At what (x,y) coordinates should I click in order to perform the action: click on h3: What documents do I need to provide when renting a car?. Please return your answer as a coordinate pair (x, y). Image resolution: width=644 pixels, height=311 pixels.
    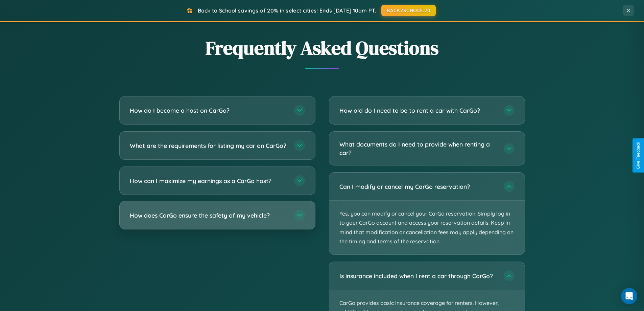
    Looking at the image, I should click on (418, 148).